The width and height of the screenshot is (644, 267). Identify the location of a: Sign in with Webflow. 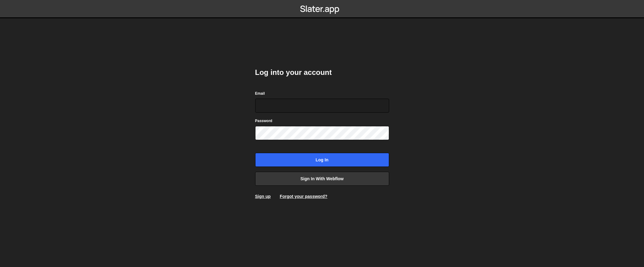
(322, 179).